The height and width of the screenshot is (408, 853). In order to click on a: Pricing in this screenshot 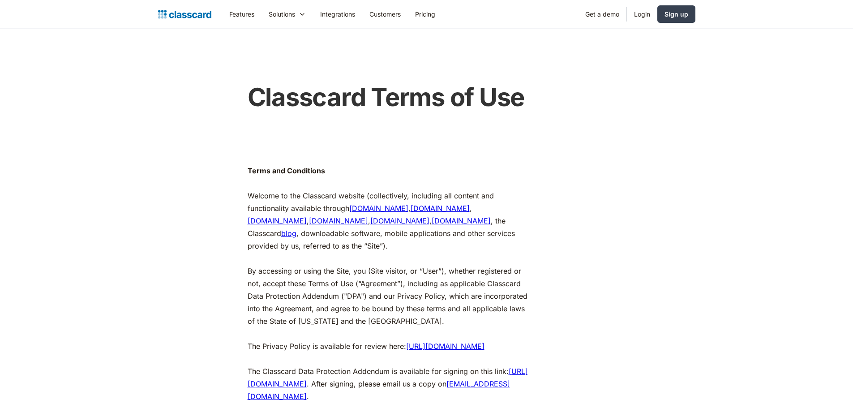, I will do `click(425, 14)`.